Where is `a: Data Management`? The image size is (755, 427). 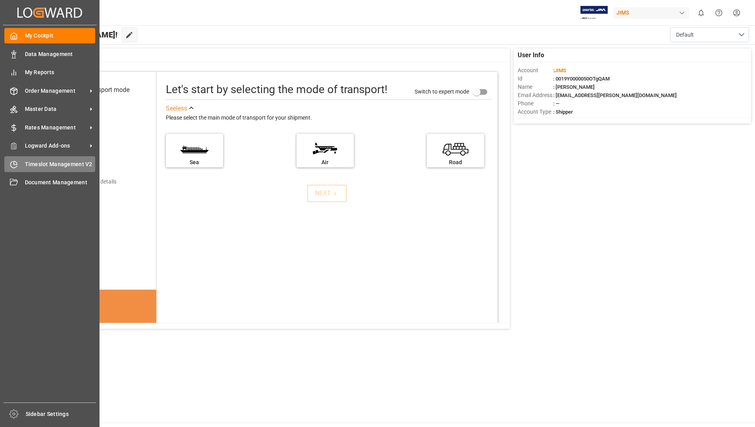
a: Data Management is located at coordinates (50, 54).